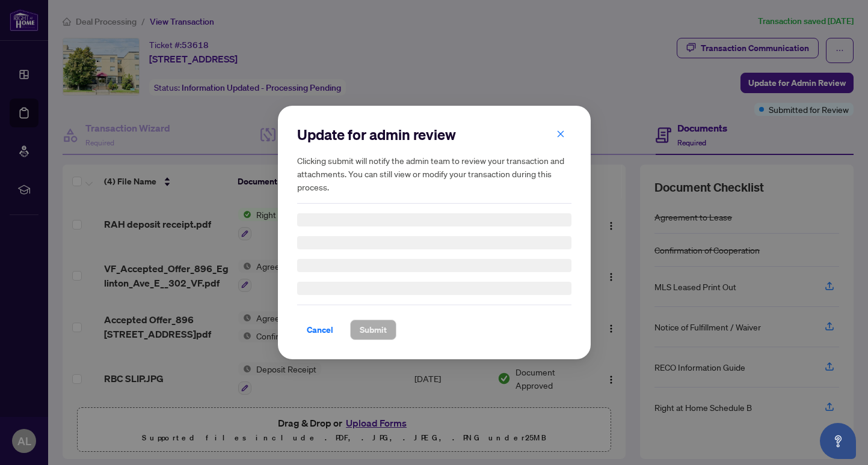  Describe the element at coordinates (373, 330) in the screenshot. I see `button: Submit` at that location.